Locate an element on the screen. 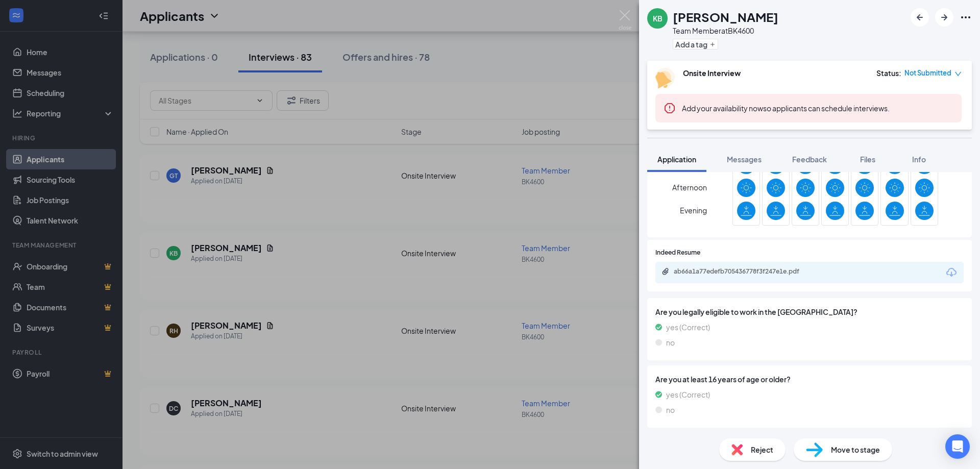  span: down is located at coordinates (958, 74).